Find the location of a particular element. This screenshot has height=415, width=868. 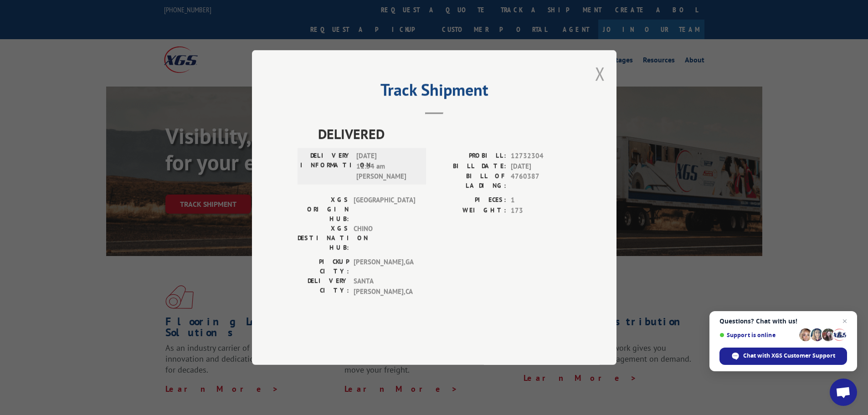

span: CHINO is located at coordinates (384, 238).